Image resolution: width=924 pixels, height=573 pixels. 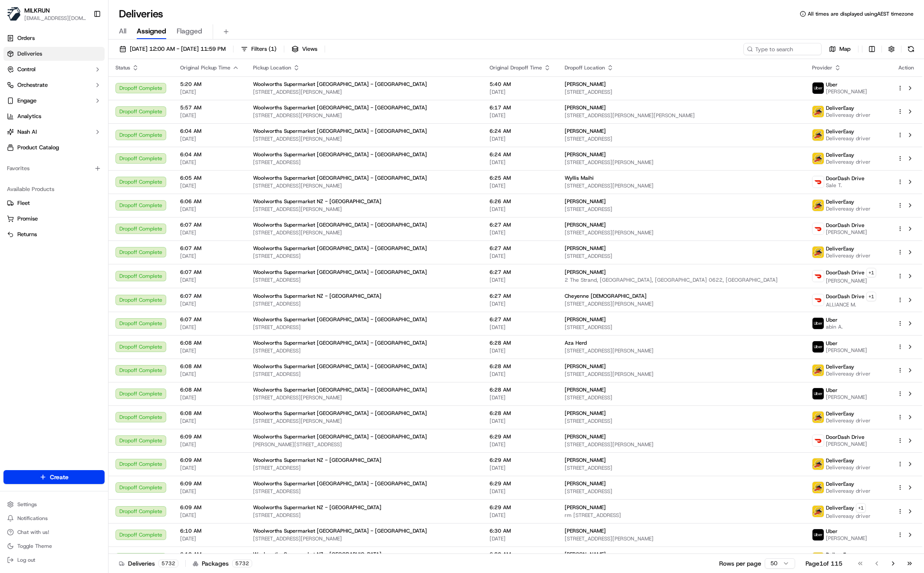 What do you see at coordinates (189, 31) in the screenshot?
I see `span: Flagged` at bounding box center [189, 31].